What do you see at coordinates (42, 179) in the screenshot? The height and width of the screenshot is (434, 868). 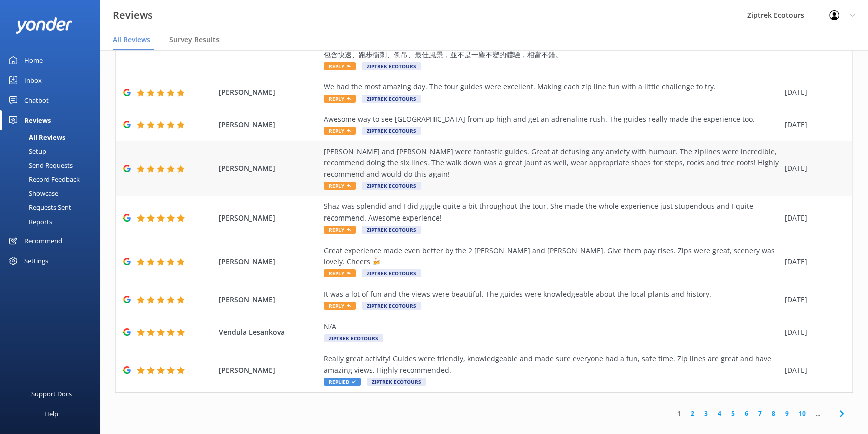 I see `div: Record Feedback` at bounding box center [42, 179].